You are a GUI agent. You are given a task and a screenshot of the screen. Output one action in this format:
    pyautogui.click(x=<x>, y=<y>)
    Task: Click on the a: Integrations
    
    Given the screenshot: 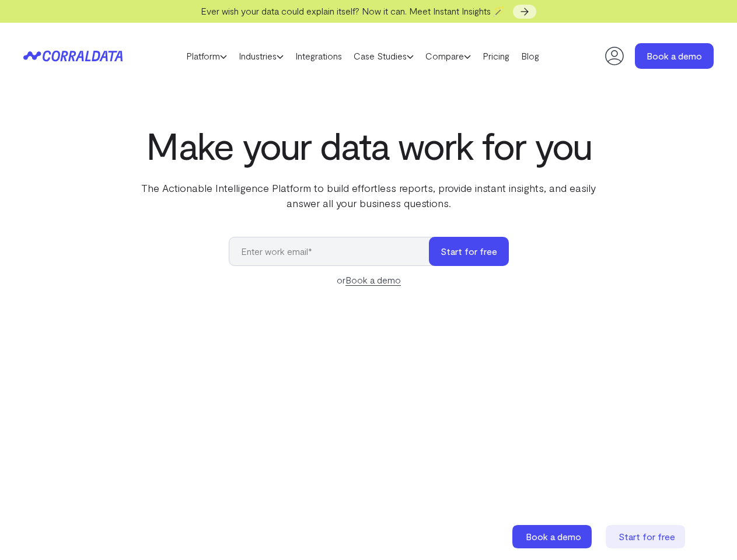 What is the action you would take?
    pyautogui.click(x=319, y=56)
    